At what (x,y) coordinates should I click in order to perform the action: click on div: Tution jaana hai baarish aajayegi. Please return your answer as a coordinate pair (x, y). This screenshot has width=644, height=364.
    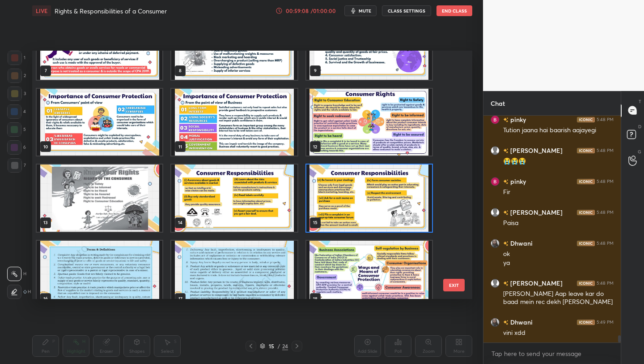
    Looking at the image, I should click on (558, 130).